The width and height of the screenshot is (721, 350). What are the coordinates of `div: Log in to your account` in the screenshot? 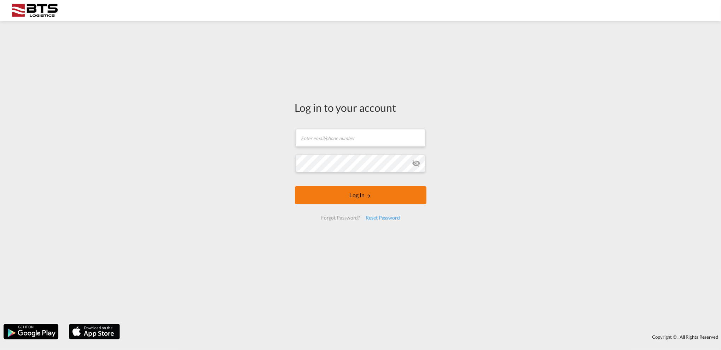 It's located at (361, 107).